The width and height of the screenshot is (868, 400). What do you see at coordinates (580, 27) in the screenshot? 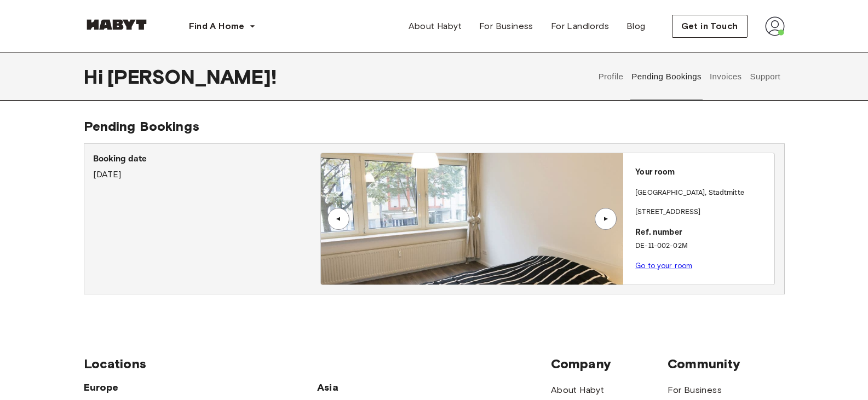
I see `a: For Landlords` at bounding box center [580, 27].